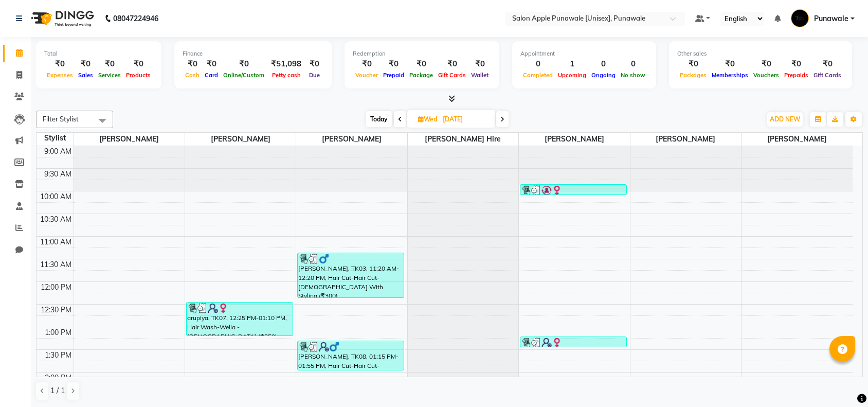 The width and height of the screenshot is (868, 407). What do you see at coordinates (393, 75) in the screenshot?
I see `span: Prepaid` at bounding box center [393, 75].